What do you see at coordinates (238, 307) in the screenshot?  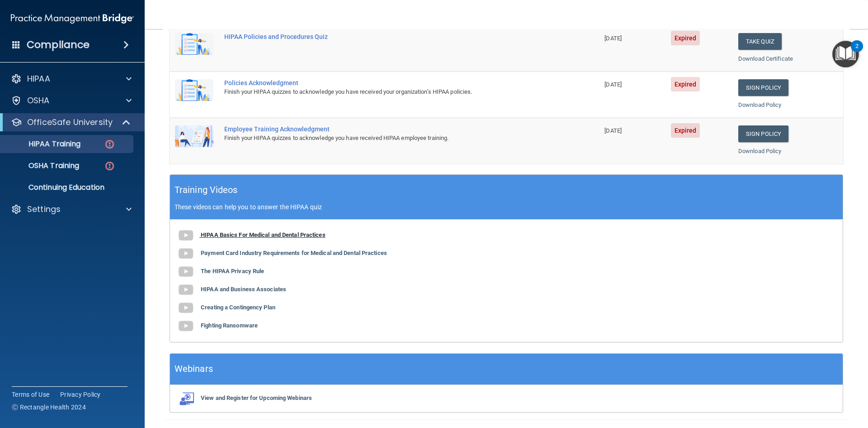 I see `b: Creating a Contingency Plan` at bounding box center [238, 307].